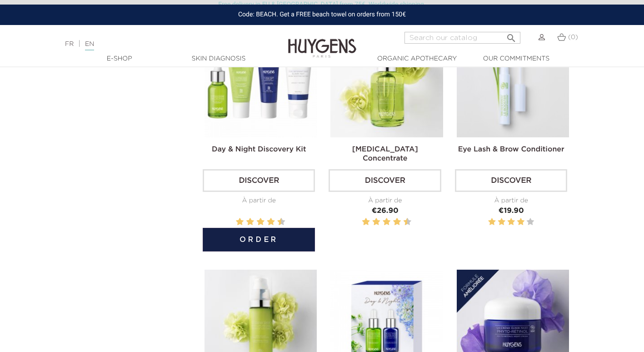  Describe the element at coordinates (120, 58) in the screenshot. I see `a: E-Shop` at that location.